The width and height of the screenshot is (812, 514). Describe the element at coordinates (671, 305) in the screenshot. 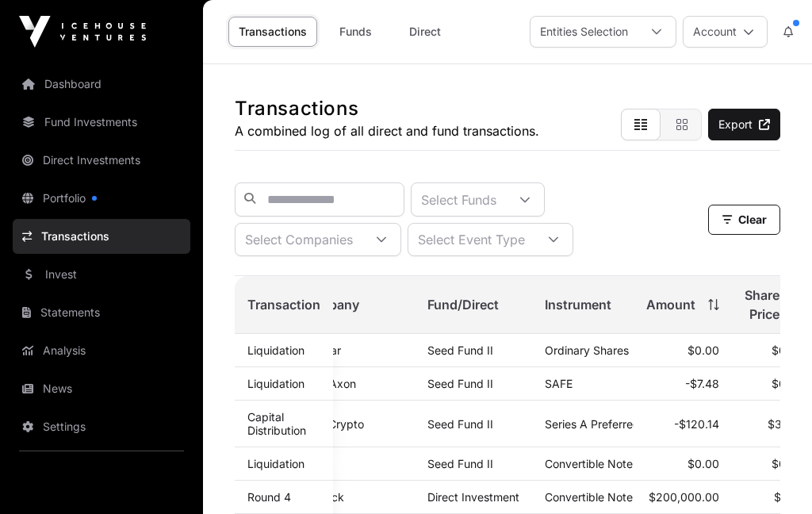

I see `span: Amount` at that location.